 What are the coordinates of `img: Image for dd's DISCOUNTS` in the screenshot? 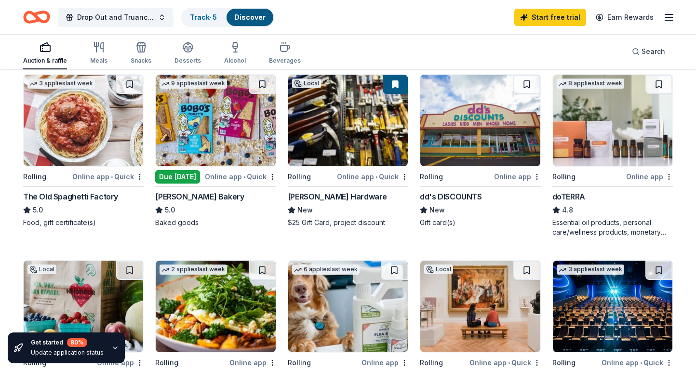 It's located at (480, 120).